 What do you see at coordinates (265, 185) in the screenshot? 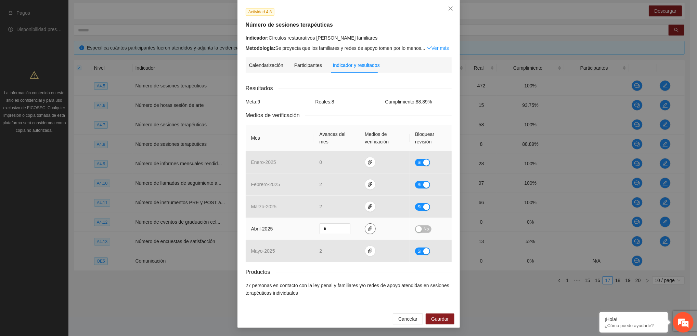
I see `span: febrero - 2025` at bounding box center [265, 185].